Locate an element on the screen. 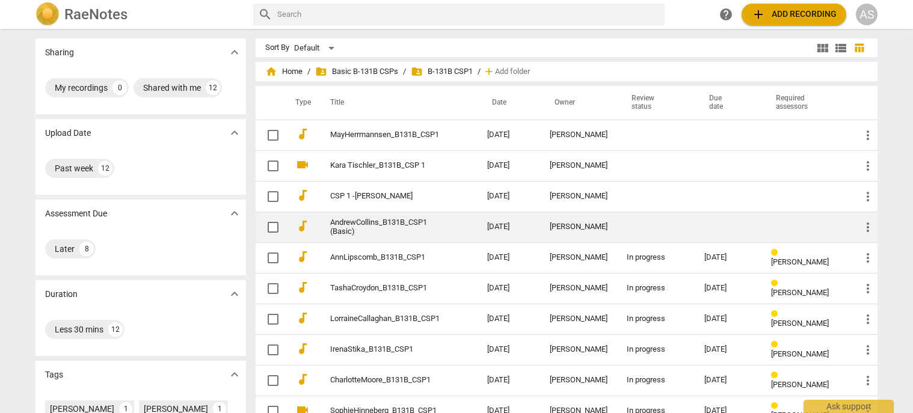  a: IrenaStika_B131B_CSP1 is located at coordinates (387, 349).